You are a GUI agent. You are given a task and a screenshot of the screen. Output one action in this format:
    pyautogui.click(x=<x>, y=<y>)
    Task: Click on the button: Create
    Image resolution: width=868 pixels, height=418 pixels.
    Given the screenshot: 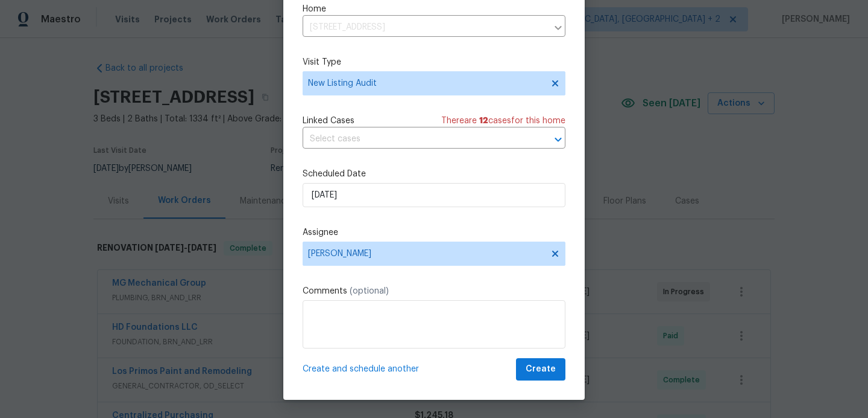 What is the action you would take?
    pyautogui.click(x=541, y=369)
    